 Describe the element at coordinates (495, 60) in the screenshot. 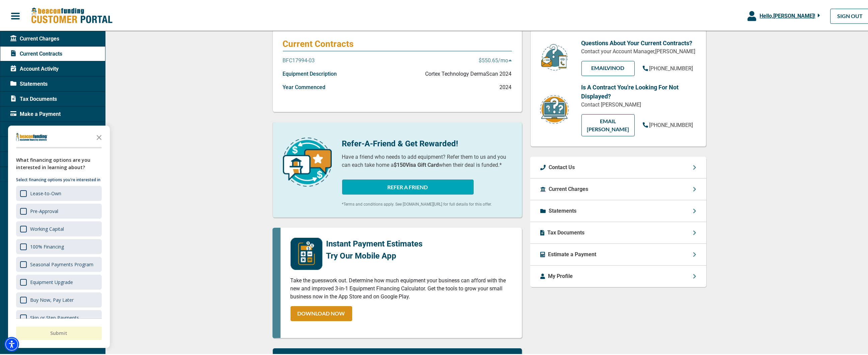

I see `p: $550.65 /mo` at that location.